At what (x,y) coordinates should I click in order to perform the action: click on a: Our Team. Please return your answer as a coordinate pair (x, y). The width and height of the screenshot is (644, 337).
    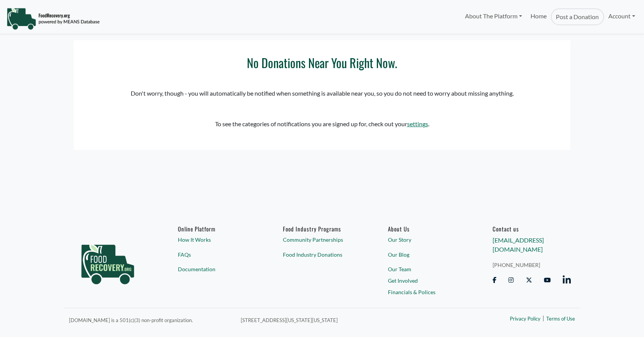
    Looking at the image, I should click on (427, 269).